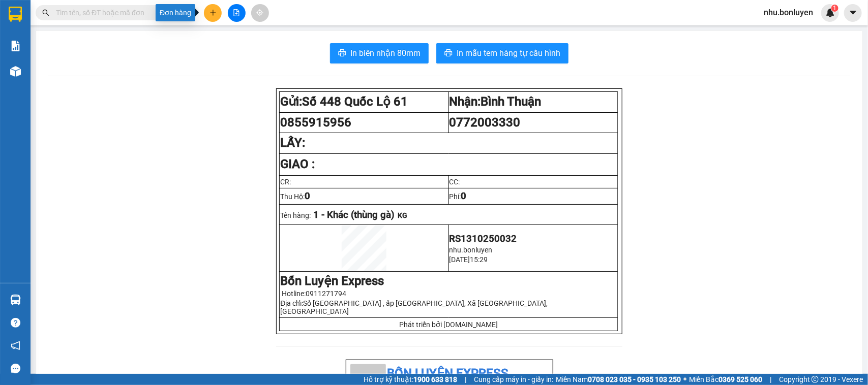 This screenshot has height=385, width=868. I want to click on span: search, so click(46, 13).